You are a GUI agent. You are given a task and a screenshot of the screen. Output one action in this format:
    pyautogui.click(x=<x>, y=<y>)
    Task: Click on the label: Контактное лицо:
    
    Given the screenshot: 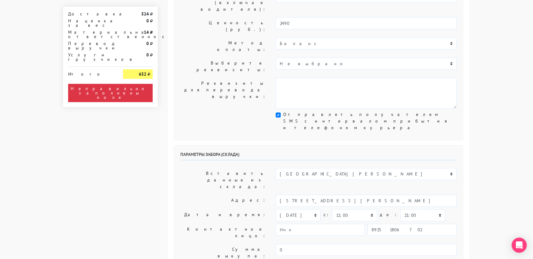 What is the action you would take?
    pyautogui.click(x=223, y=233)
    